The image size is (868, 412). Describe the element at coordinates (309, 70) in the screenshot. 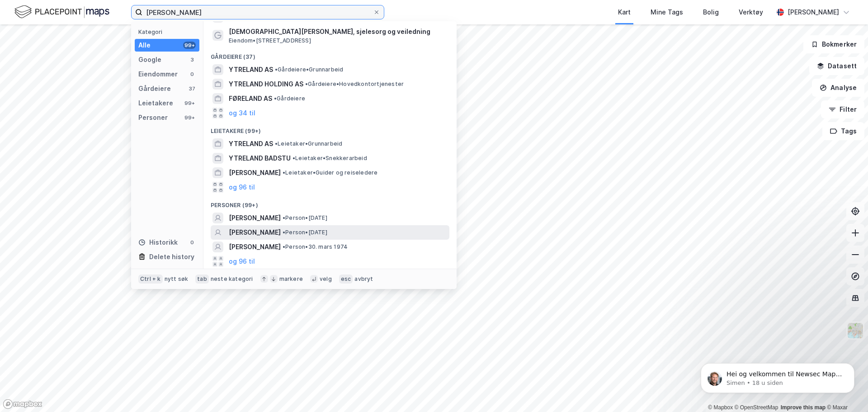

I see `span: Gårdeiere • Grunnarbeid` at that location.